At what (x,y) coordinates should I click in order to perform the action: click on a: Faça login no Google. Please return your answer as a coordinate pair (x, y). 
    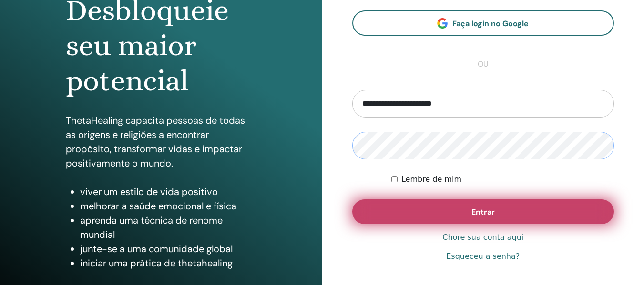
    Looking at the image, I should click on (484, 23).